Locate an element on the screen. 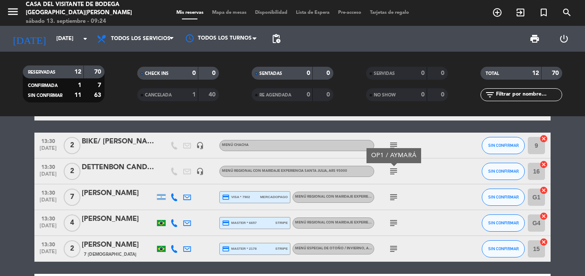 Image resolution: width=585 pixels, height=276 pixels. span: pending_actions is located at coordinates (276, 39).